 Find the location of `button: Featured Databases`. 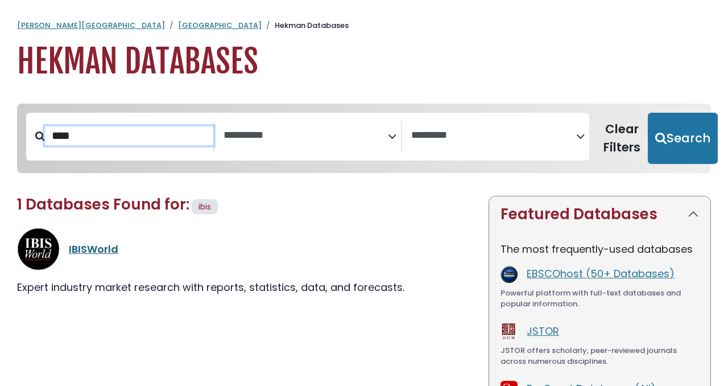

button: Featured Databases is located at coordinates (600, 214).